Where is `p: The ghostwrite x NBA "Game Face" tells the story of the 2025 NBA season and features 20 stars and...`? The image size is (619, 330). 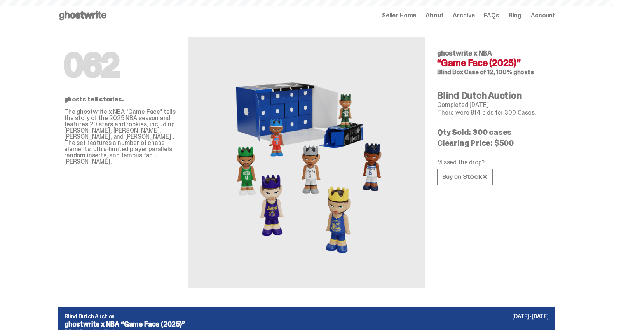
p: The ghostwrite x NBA "Game Face" tells the story of the 2025 NBA season and features 20 stars and... is located at coordinates (120, 137).